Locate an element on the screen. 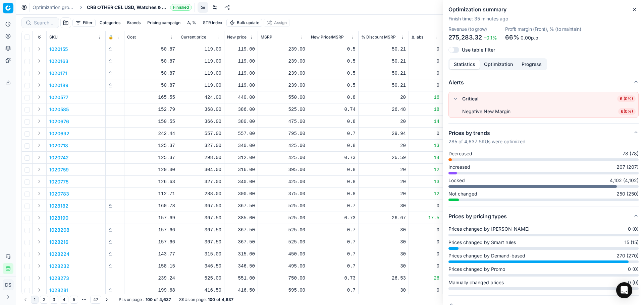 The height and width of the screenshot is (305, 644). div: 239.00 is located at coordinates (283, 61).